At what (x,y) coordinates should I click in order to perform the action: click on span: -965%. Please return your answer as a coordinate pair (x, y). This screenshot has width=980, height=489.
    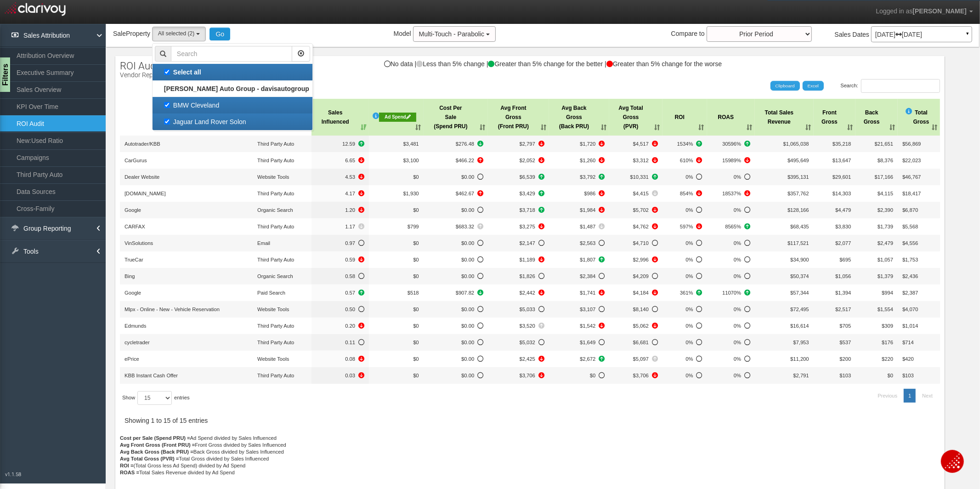
    Looking at the image, I should click on (685, 194).